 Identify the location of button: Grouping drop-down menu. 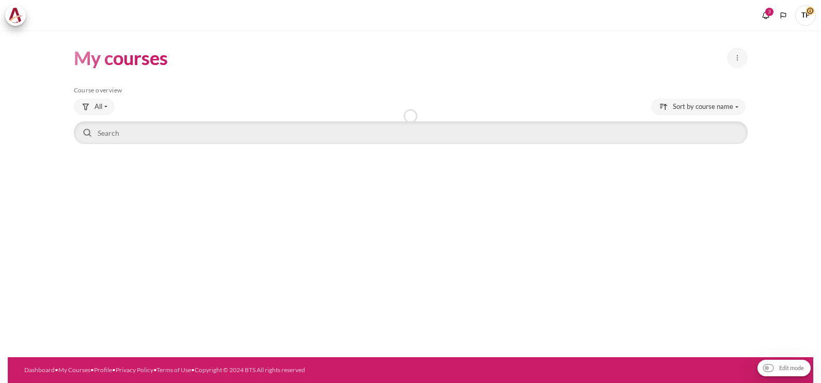
(94, 107).